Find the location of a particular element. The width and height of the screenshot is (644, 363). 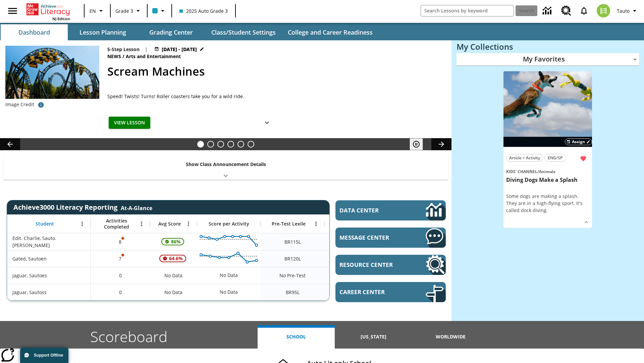

button: Open Menu is located at coordinates (141, 223).